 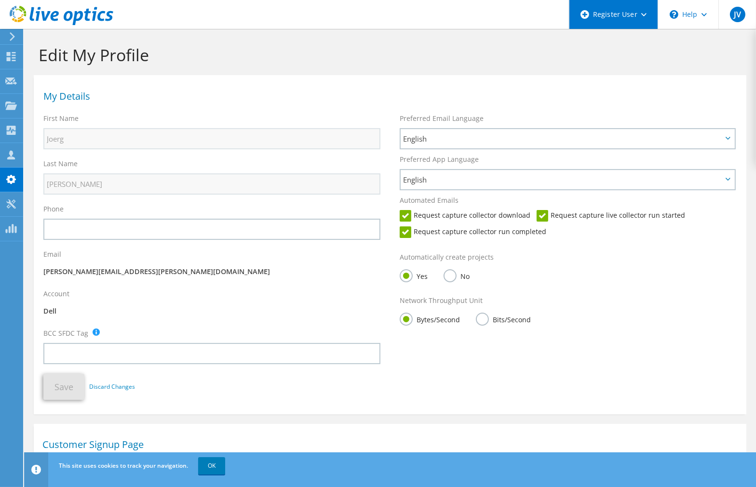 I want to click on label: Preferred Email Language, so click(x=441, y=119).